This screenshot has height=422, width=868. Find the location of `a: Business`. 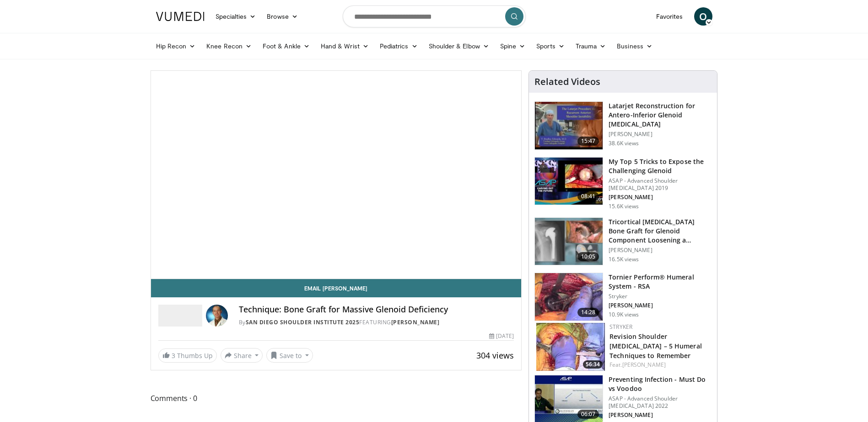

a: Business is located at coordinates (635, 46).